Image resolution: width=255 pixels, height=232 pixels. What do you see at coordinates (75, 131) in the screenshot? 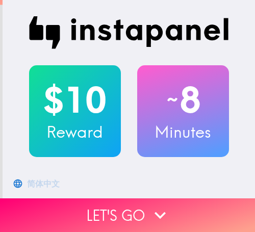
I see `h3: Reward` at bounding box center [75, 131].